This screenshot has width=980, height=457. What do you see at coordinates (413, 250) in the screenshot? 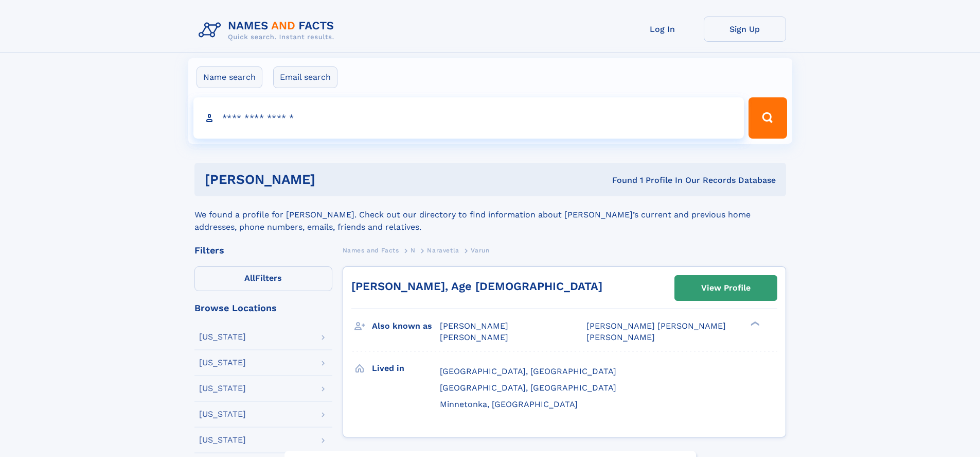
I see `a: N` at bounding box center [413, 250].